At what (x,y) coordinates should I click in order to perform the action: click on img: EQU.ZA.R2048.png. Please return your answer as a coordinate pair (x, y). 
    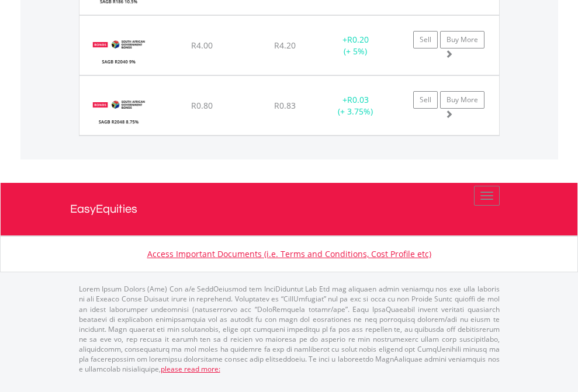
    Looking at the image, I should click on (119, 111).